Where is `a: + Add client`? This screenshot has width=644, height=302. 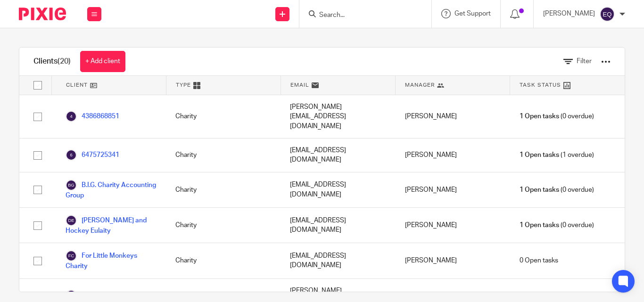
a: + Add client is located at coordinates (103, 62).